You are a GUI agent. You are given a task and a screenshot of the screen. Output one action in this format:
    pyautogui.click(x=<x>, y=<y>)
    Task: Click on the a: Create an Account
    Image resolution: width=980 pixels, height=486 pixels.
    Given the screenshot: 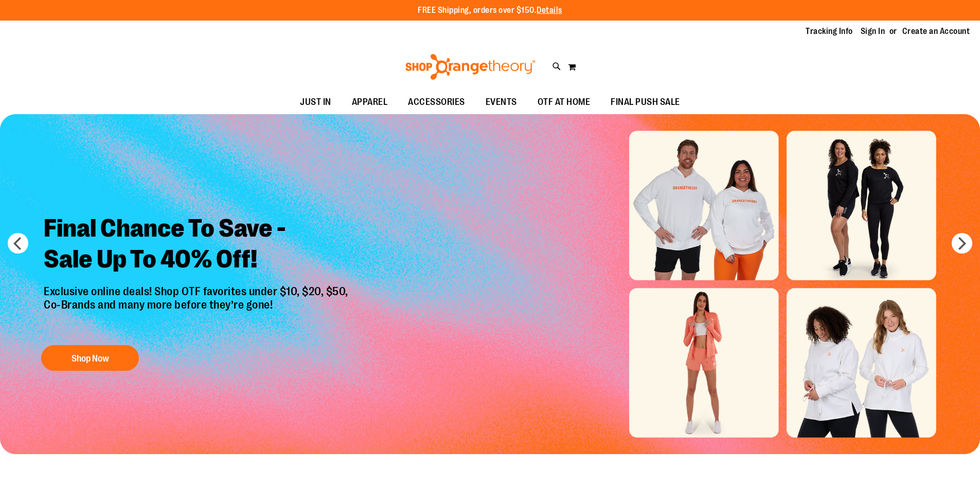 What is the action you would take?
    pyautogui.click(x=936, y=32)
    